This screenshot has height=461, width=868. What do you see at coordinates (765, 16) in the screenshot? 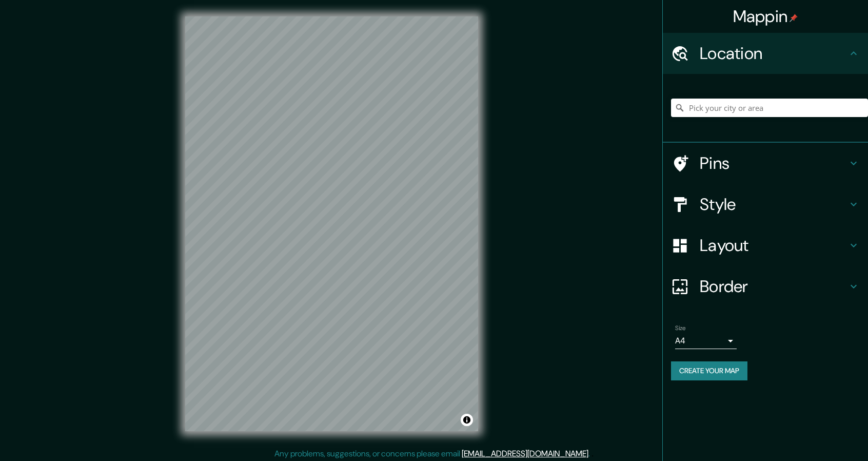
I see `h4: Mappin` at bounding box center [765, 16].